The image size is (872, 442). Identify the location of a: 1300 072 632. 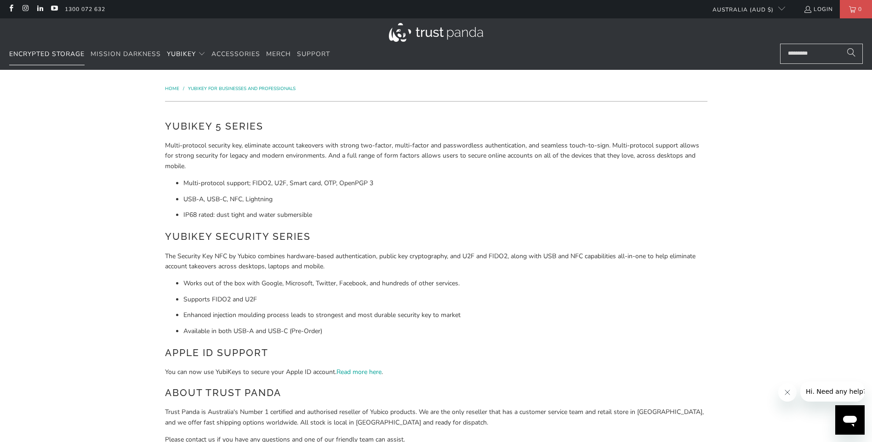
(85, 9).